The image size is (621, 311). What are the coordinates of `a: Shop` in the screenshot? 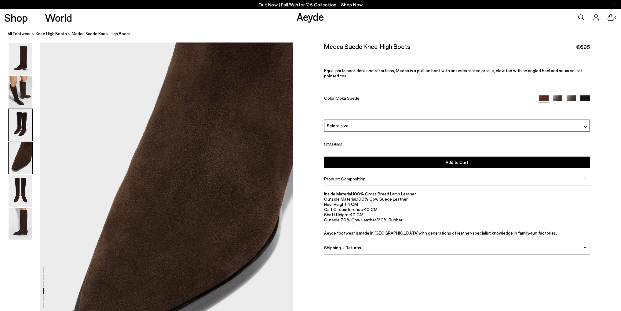 It's located at (16, 17).